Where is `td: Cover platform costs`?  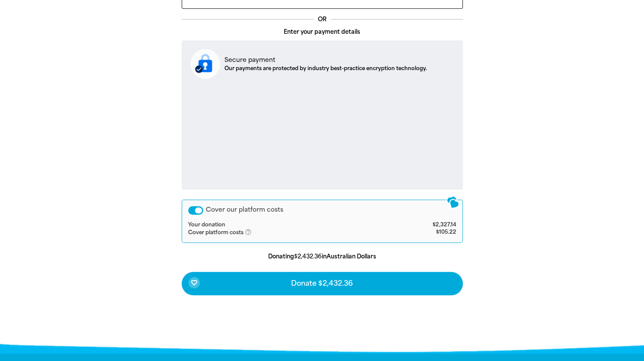
td: Cover platform costs is located at coordinates (286, 233).